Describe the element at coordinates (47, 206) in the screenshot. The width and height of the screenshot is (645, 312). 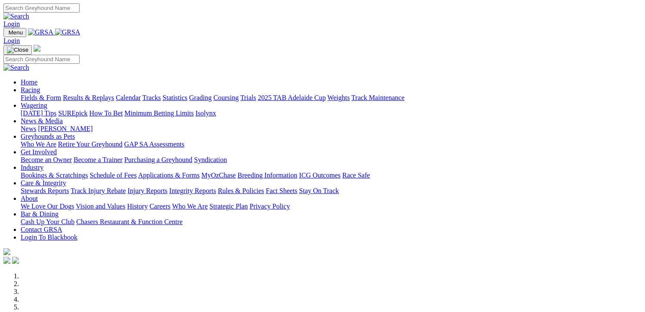
I see `a: We Love Our Dogs` at that location.